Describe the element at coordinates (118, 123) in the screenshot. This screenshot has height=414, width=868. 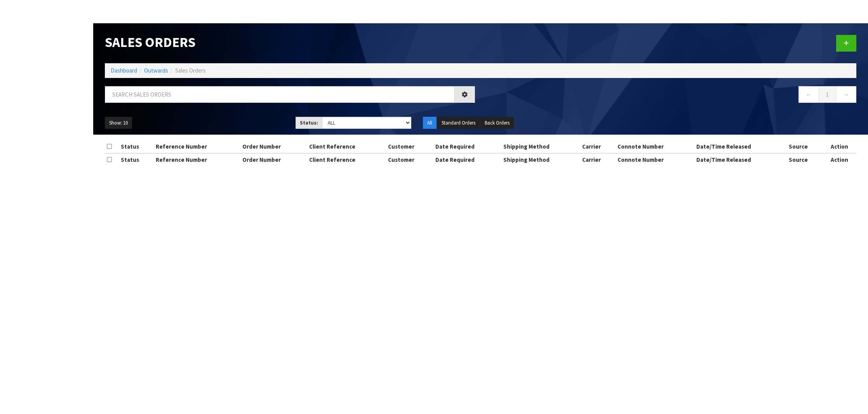
I see `button: Show: 10` at that location.